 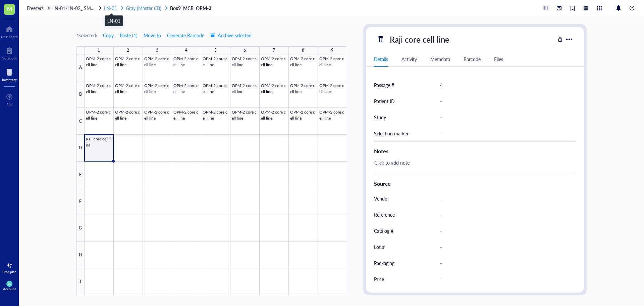 What do you see at coordinates (274, 51) in the screenshot?
I see `div: 7` at bounding box center [274, 51].